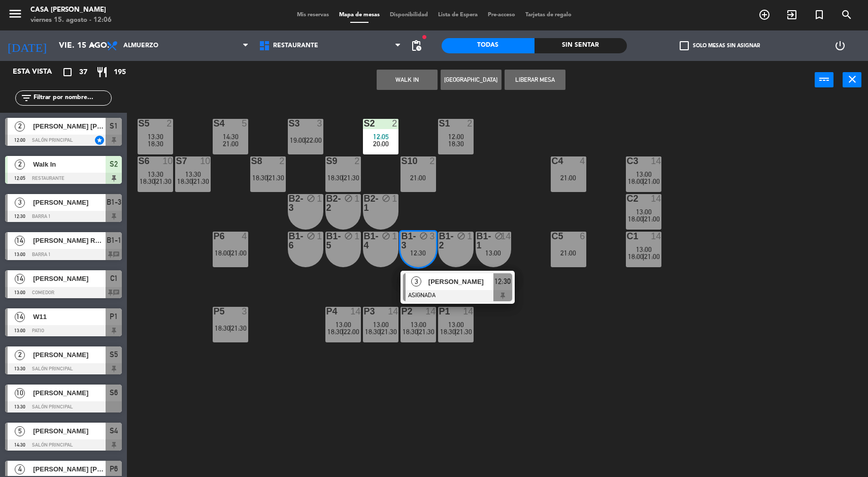  Describe the element at coordinates (113, 431) in the screenshot. I see `span: S4` at that location.